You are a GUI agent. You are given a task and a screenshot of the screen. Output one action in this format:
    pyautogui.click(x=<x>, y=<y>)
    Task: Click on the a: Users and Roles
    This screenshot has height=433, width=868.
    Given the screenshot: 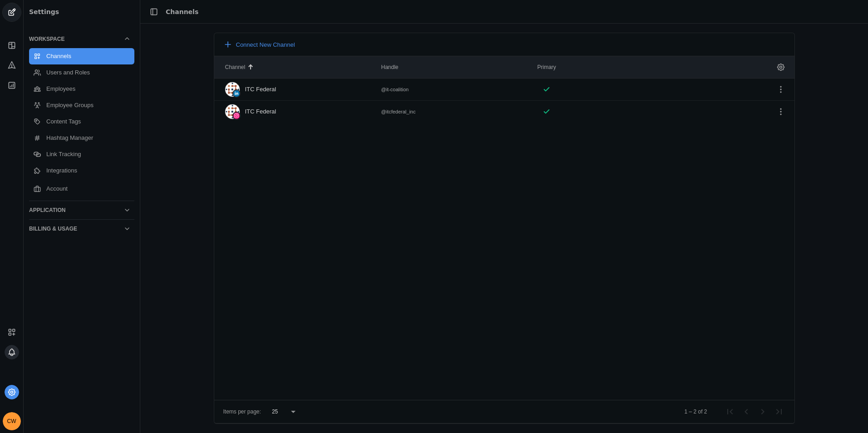 What is the action you would take?
    pyautogui.click(x=82, y=73)
    